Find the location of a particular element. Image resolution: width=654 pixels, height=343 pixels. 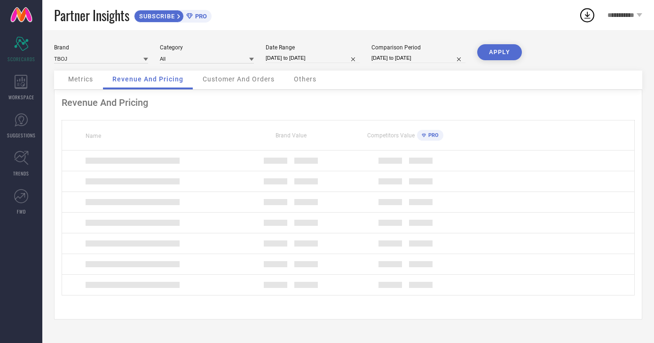

input: Select date range is located at coordinates (313, 58).